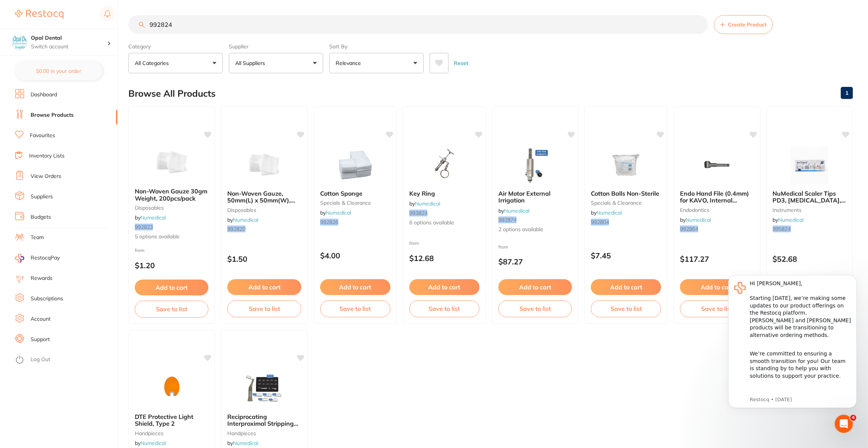 Image resolution: width=868 pixels, height=448 pixels. I want to click on em: 992804, so click(600, 223).